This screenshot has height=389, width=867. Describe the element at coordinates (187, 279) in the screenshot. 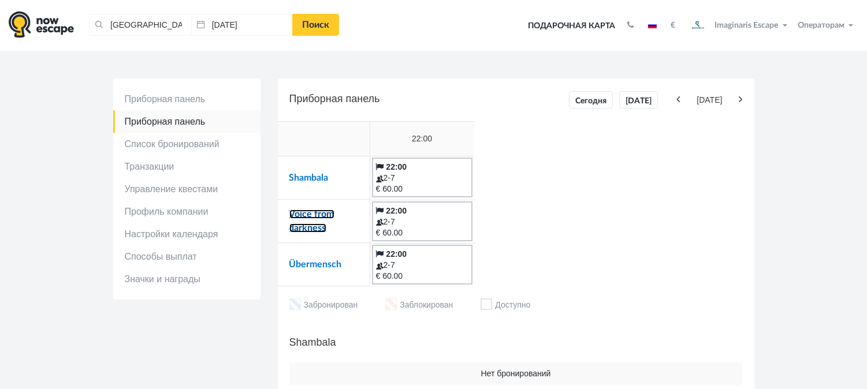

I see `a: Значки и награды` at that location.